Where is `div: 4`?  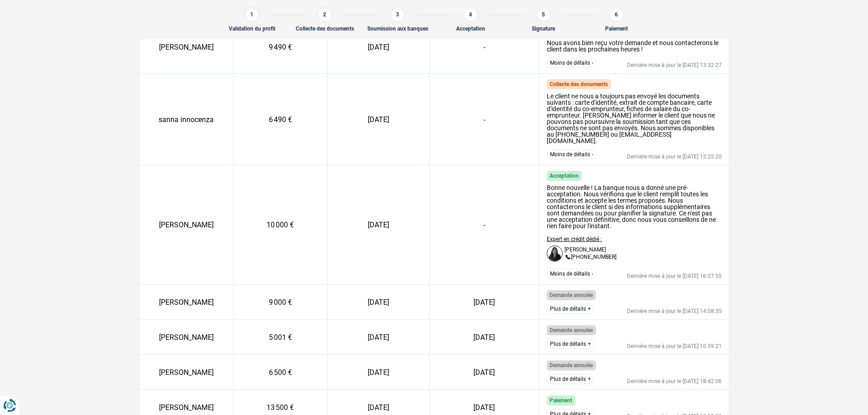 div: 4 is located at coordinates (471, 15).